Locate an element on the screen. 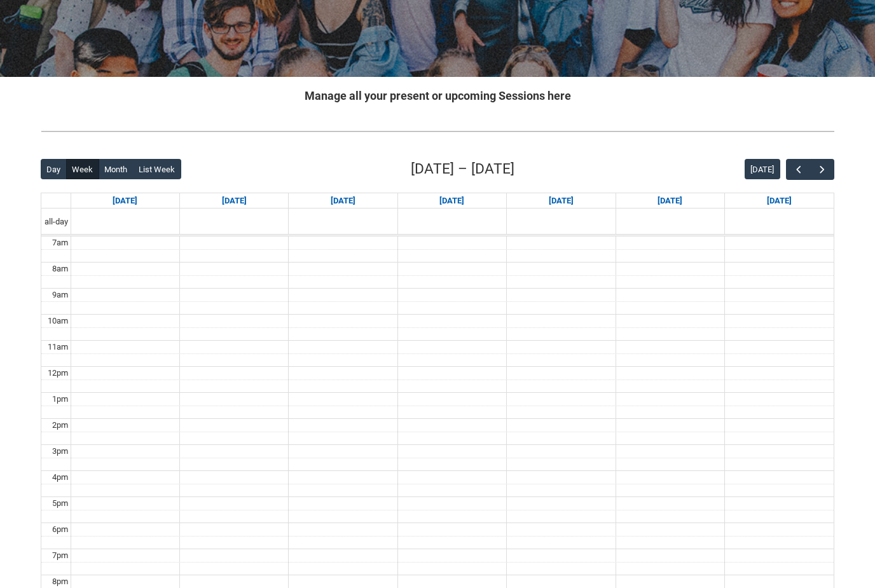  div: 10am is located at coordinates (58, 321).